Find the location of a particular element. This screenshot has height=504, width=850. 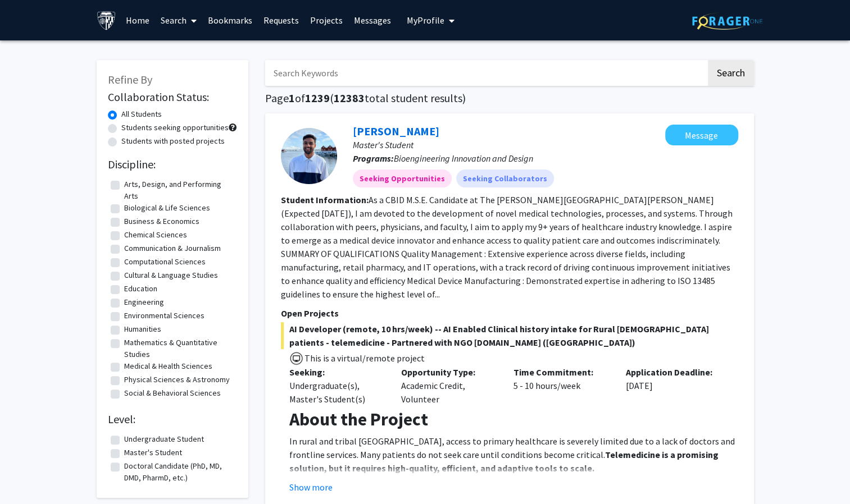

label: Communication & Journalism is located at coordinates (172, 248).